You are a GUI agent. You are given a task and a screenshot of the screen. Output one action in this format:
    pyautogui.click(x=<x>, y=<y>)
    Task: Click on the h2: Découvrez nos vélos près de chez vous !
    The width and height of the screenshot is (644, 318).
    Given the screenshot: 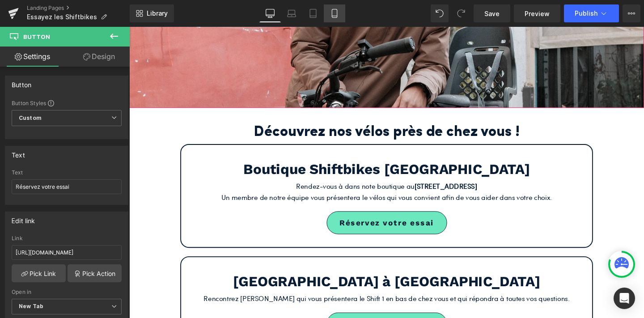 What is the action you would take?
    pyautogui.click(x=270, y=111)
    